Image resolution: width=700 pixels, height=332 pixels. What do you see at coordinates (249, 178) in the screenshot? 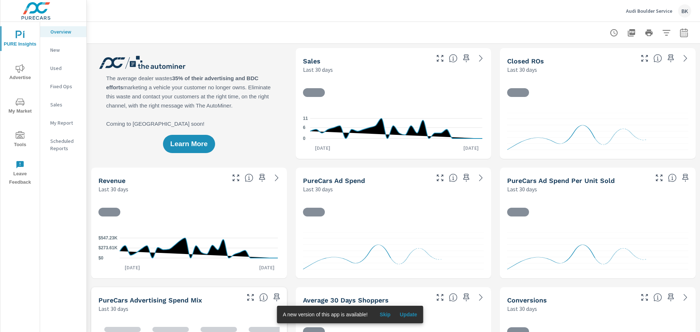
I see `span: Total sales revenue over the selected date range. [Source: This data is sourced from the dealer’s...` at bounding box center [249, 178].